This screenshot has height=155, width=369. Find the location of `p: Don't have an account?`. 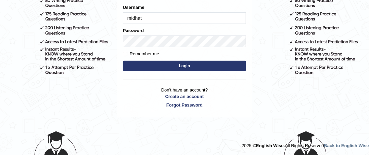

p: Don't have an account? is located at coordinates (184, 97).